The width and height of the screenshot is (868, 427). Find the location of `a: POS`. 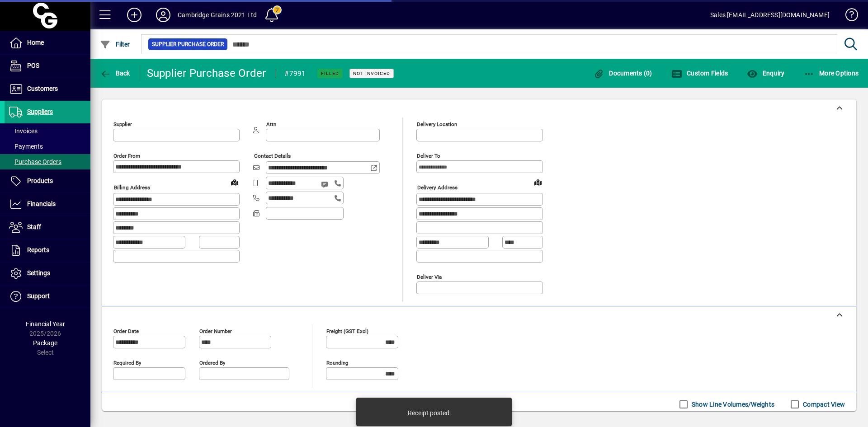

a: POS is located at coordinates (47, 66).